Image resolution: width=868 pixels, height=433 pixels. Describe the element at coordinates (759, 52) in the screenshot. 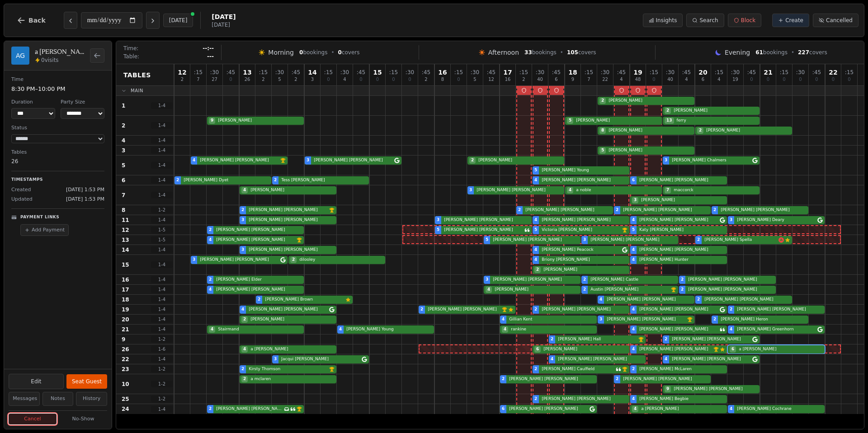

I see `span: 61` at that location.